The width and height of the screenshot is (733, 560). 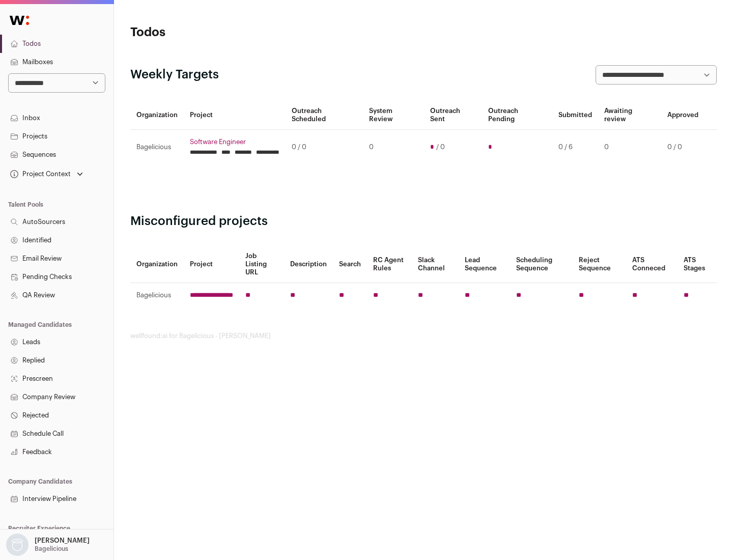 What do you see at coordinates (683, 115) in the screenshot?
I see `th: Approved` at bounding box center [683, 115].